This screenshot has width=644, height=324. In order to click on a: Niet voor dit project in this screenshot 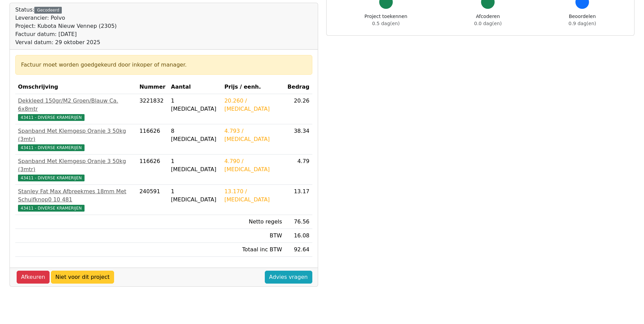, I will do `click(83, 278)`.